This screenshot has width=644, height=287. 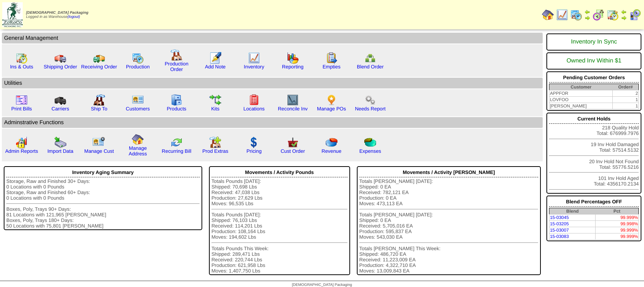 What do you see at coordinates (559, 224) in the screenshot?
I see `a: 15-03205` at bounding box center [559, 224].